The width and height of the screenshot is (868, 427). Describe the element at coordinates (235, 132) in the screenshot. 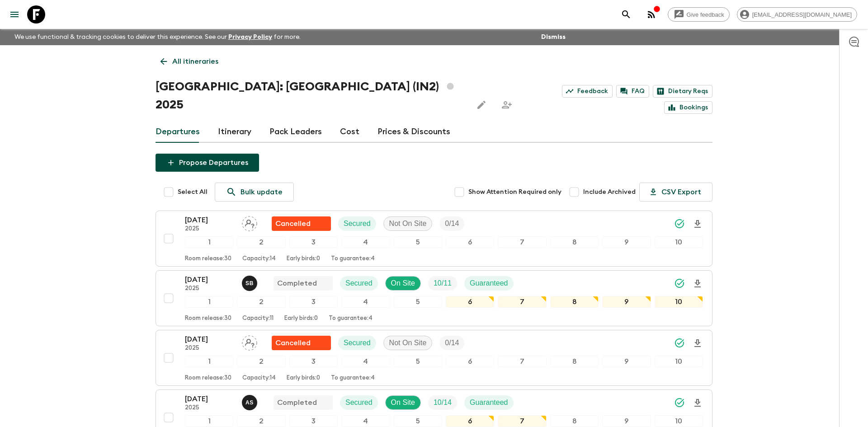

I see `a: Itinerary` at that location.